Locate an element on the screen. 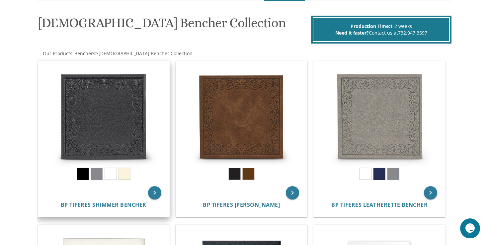 This screenshot has height=245, width=488. a: BP Tiferes Leatherette Bencher is located at coordinates (379, 204).